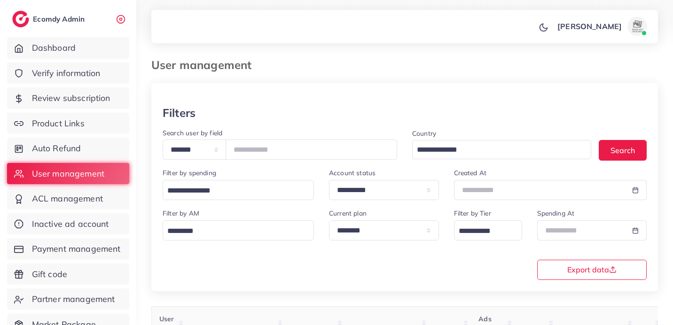  What do you see at coordinates (54, 48) in the screenshot?
I see `span: Dashboard` at bounding box center [54, 48].